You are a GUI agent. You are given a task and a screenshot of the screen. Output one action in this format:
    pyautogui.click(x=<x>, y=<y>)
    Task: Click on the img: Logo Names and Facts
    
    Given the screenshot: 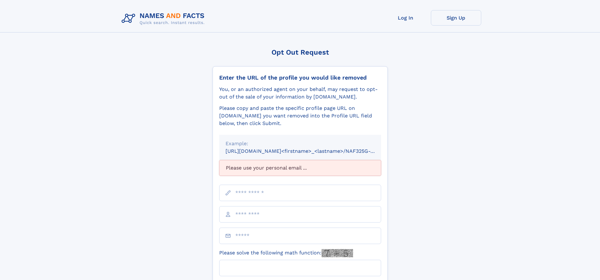 What is the action you would take?
    pyautogui.click(x=165, y=19)
    